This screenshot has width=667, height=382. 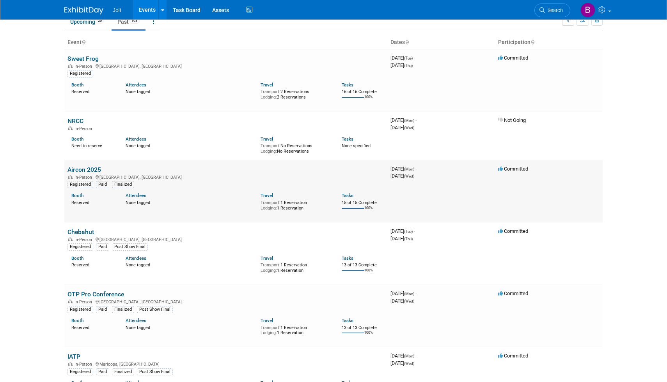 I want to click on span: Search, so click(x=553, y=10).